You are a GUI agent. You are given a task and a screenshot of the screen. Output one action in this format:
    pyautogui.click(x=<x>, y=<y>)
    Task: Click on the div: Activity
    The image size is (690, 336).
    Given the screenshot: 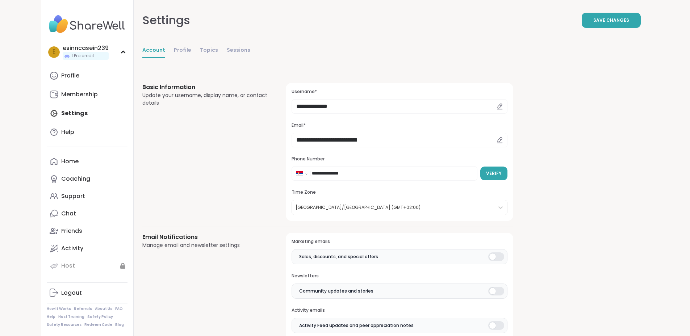 What is the action you would take?
    pyautogui.click(x=72, y=248)
    